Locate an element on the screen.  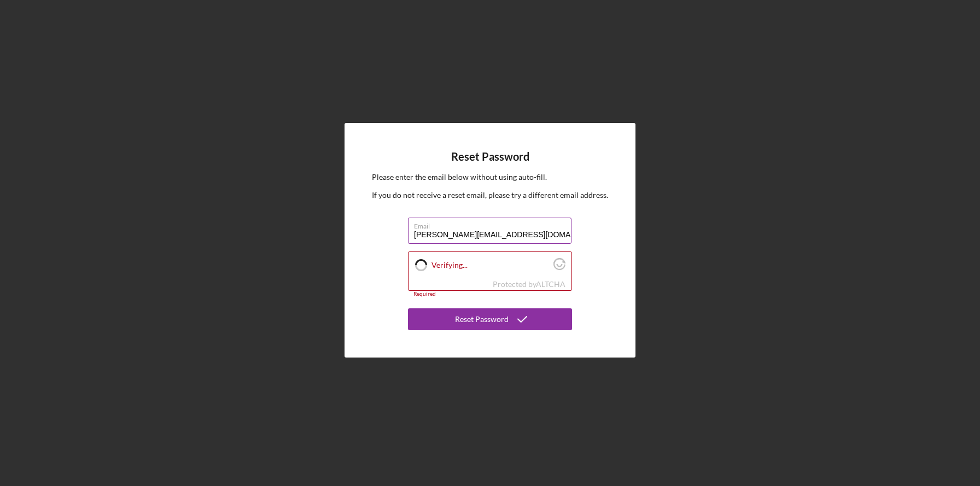
button: Reset Password is located at coordinates (490, 319).